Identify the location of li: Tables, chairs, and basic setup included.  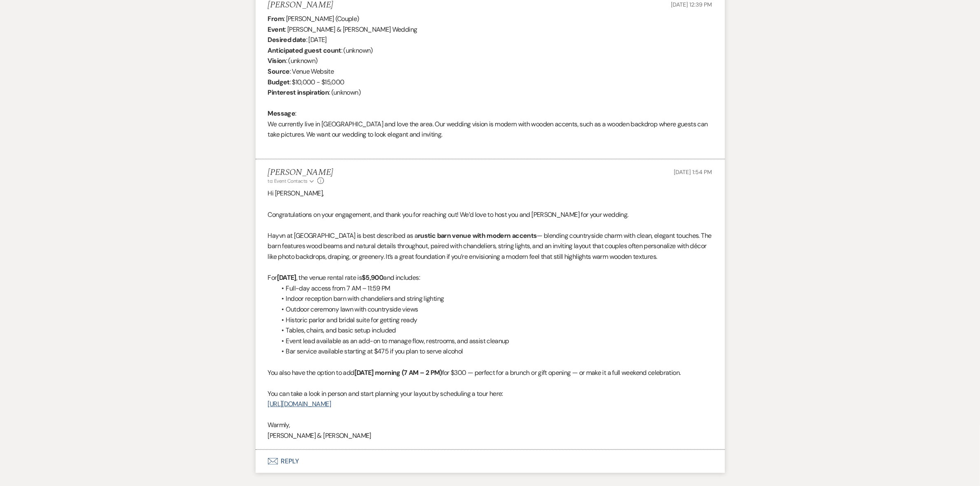
(494, 330).